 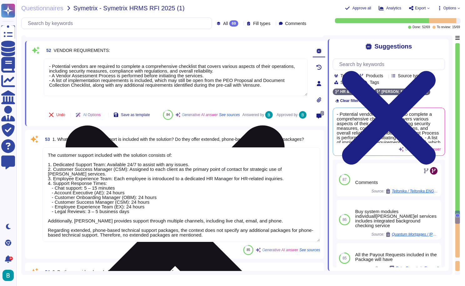 I want to click on span: 54, so click(x=46, y=272).